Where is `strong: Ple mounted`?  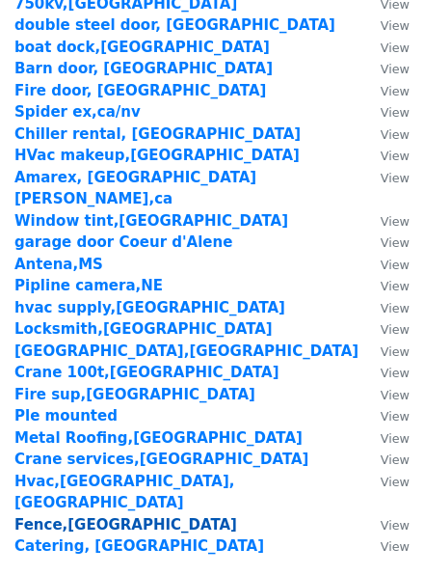
strong: Ple mounted is located at coordinates (66, 416).